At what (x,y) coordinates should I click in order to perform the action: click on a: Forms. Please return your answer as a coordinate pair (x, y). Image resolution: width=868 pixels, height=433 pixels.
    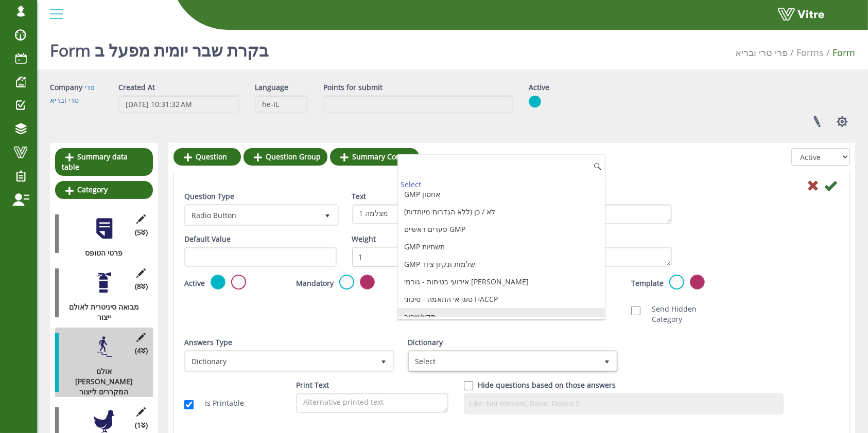
    Looking at the image, I should click on (810, 53).